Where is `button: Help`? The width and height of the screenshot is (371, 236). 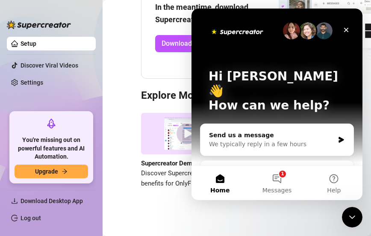
button: Help is located at coordinates (142, 174).